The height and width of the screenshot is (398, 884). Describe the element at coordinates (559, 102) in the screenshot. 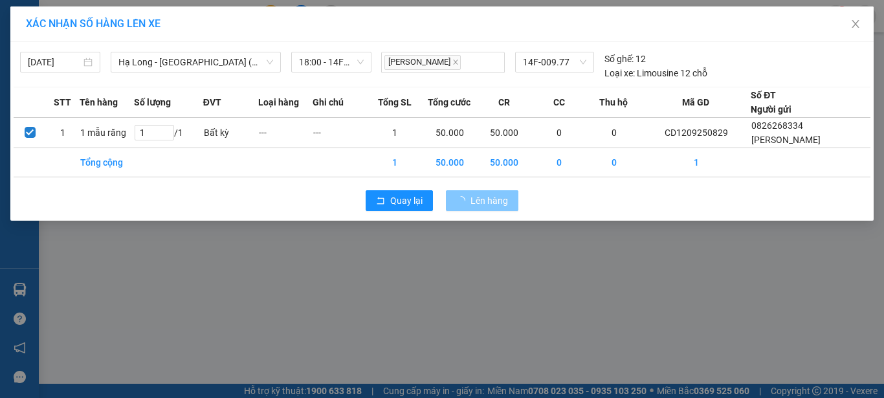

I see `span: CC` at that location.